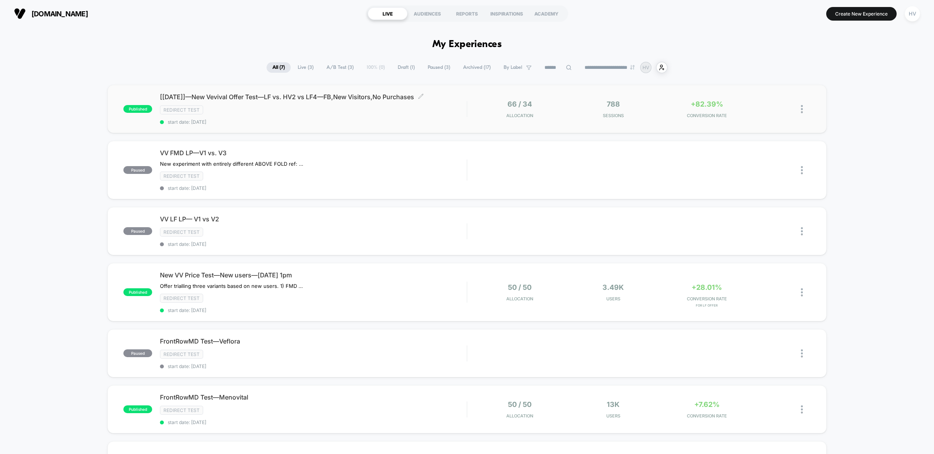  I want to click on div: ACADEMY, so click(547, 14).